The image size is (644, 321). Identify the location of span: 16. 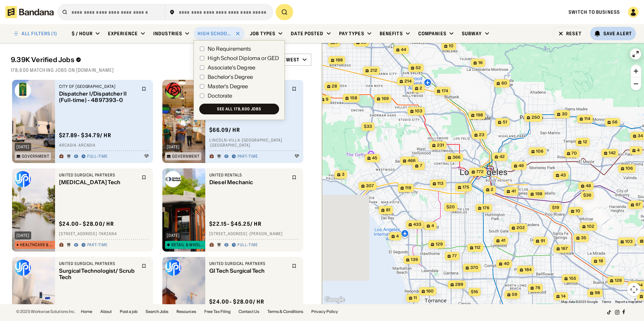
(480, 63).